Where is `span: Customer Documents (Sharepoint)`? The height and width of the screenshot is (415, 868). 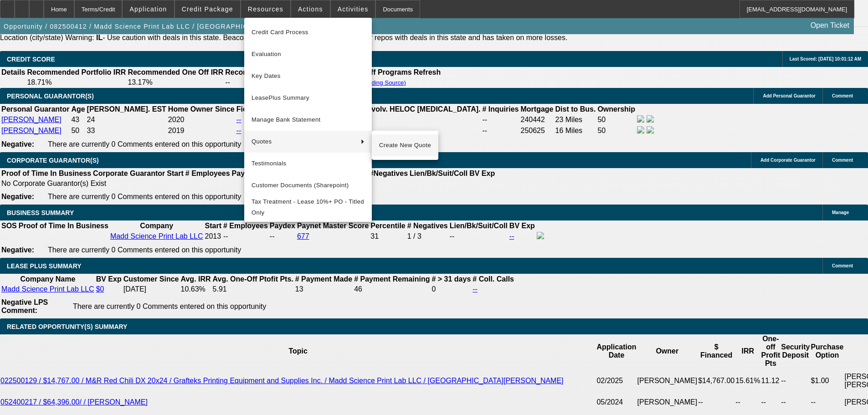
span: Customer Documents (Sharepoint) is located at coordinates (308, 185).